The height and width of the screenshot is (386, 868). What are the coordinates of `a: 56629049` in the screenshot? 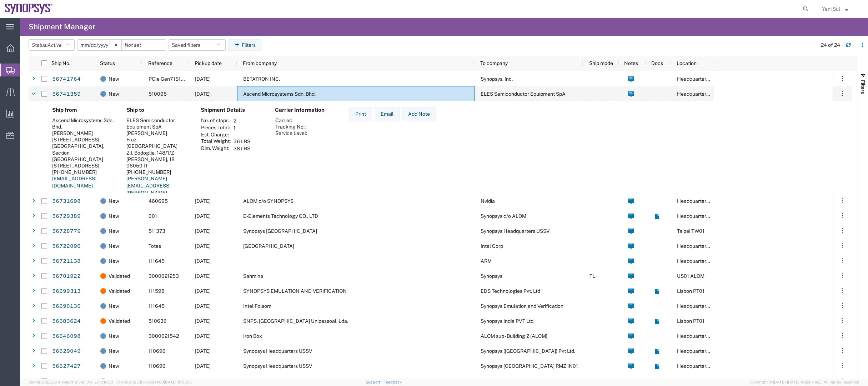 It's located at (66, 352).